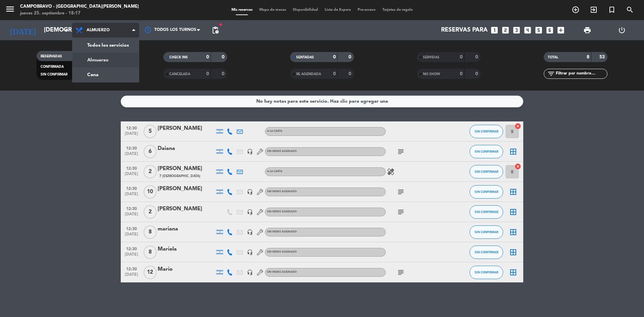 The image size is (644, 317). Describe the element at coordinates (432, 74) in the screenshot. I see `span: NO SHOW` at that location.